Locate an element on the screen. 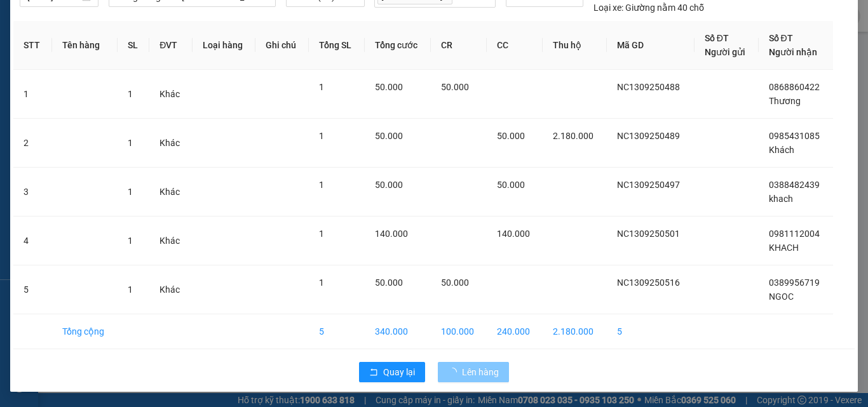 The width and height of the screenshot is (868, 407). span: Quay lại is located at coordinates (399, 372).